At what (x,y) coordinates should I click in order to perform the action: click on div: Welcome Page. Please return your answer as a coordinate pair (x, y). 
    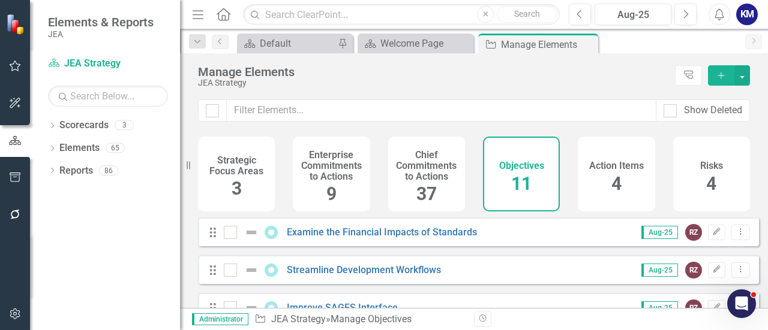
    Looking at the image, I should click on (425, 43).